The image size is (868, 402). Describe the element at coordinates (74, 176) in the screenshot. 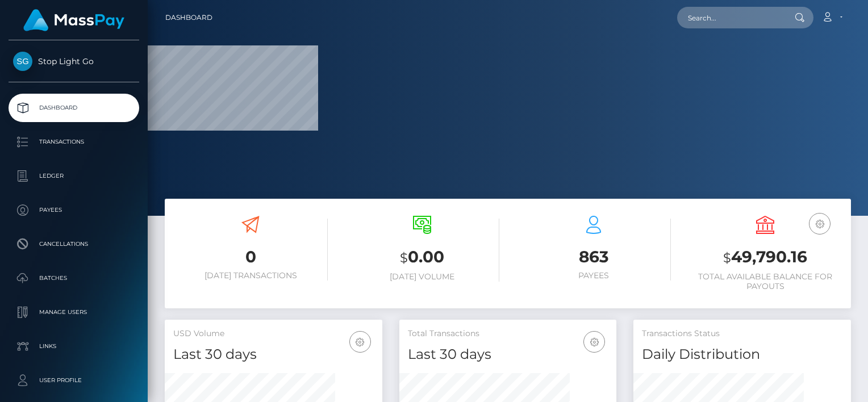

I see `p: Ledger` at that location.